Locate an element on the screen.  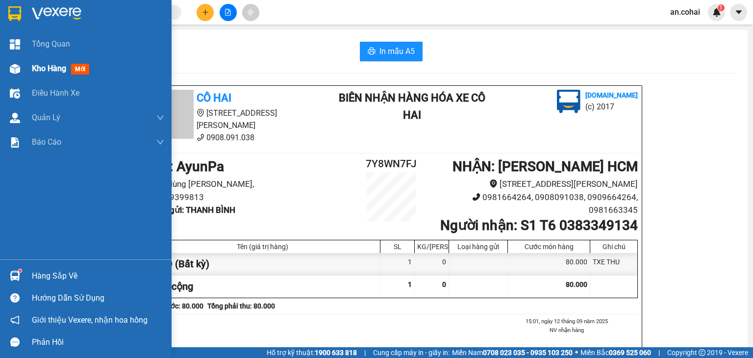
div: 80.000 is located at coordinates (549, 264).